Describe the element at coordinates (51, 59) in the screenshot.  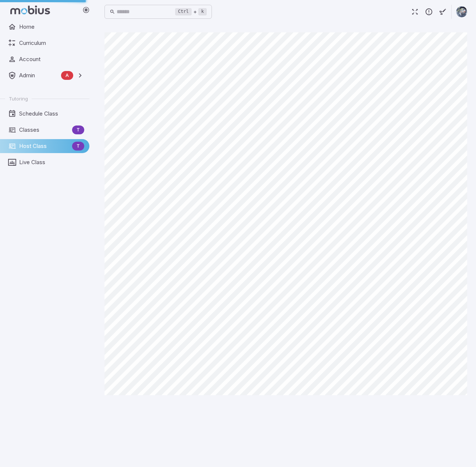
I see `span: Account` at that location.